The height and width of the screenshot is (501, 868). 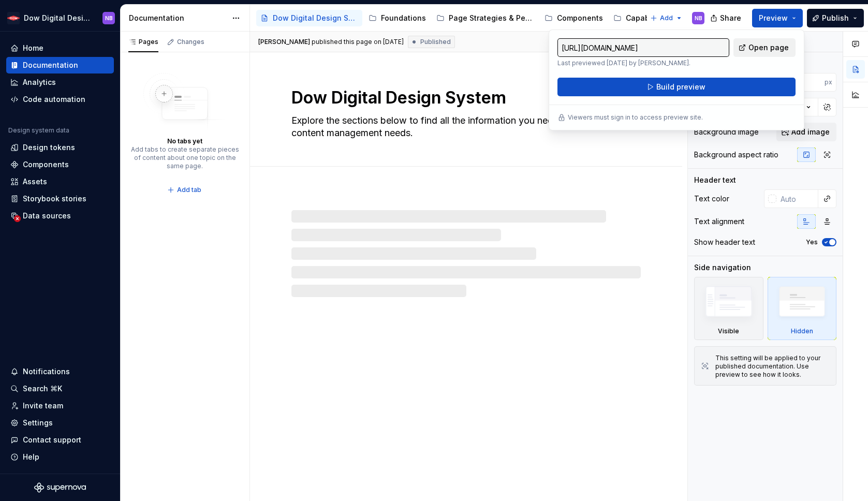 What do you see at coordinates (33, 48) in the screenshot?
I see `div: Home` at bounding box center [33, 48].